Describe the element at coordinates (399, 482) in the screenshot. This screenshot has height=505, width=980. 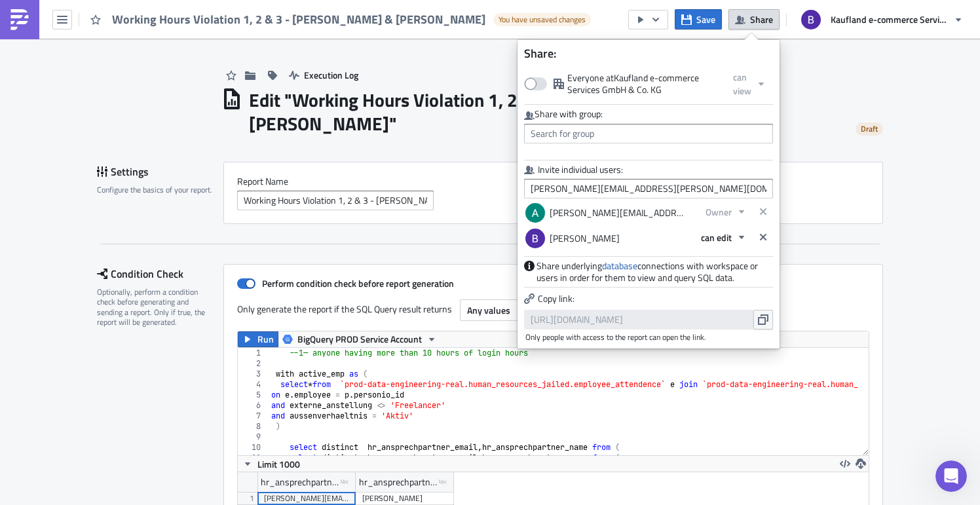
I see `div: hr_ansprechpartner_name` at that location.